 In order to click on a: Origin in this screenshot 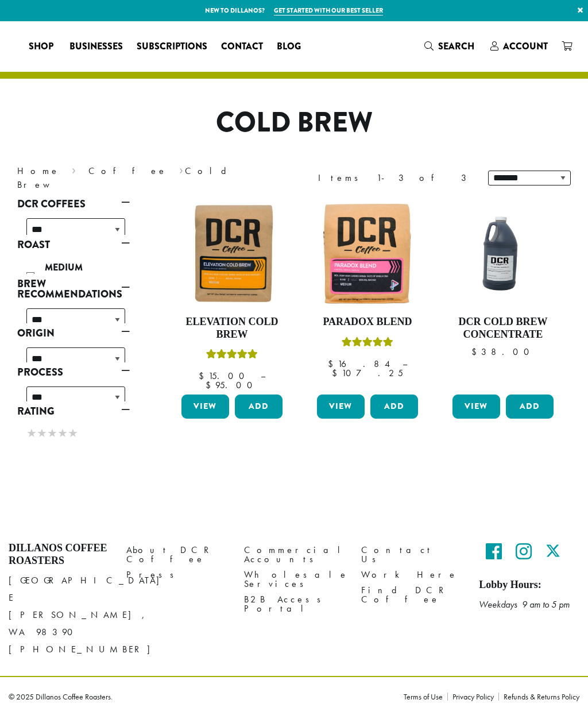, I will do `click(74, 333)`.